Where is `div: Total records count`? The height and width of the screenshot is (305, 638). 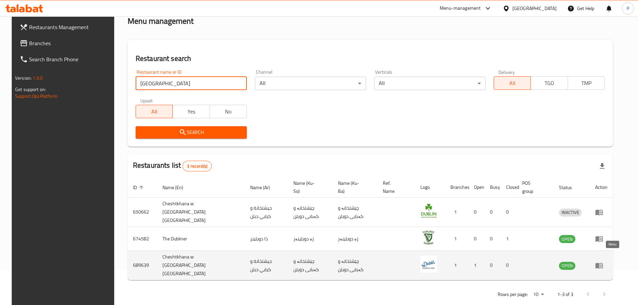
div: Total records count is located at coordinates (197, 166).